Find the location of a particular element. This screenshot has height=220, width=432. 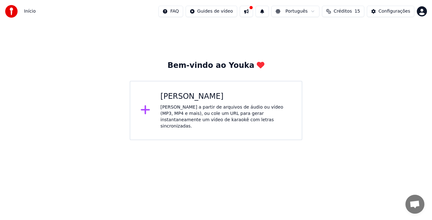

span: 15 is located at coordinates (357, 11).